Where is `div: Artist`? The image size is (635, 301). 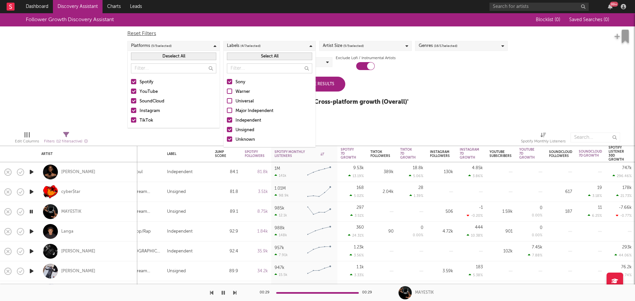
div: Artist is located at coordinates (86, 154).